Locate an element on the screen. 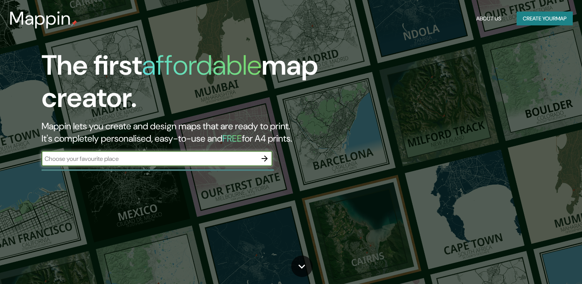  h2: Mappin lets you create and design maps that are ready to print. It's completely personalised, eas... is located at coordinates (187, 132).